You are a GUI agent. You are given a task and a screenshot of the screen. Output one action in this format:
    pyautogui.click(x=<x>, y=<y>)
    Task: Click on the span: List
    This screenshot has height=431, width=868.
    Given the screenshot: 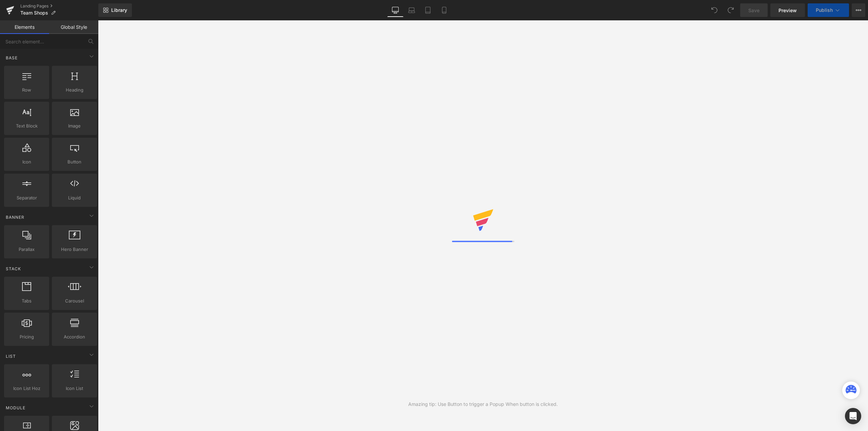 What is the action you would take?
    pyautogui.click(x=11, y=356)
    